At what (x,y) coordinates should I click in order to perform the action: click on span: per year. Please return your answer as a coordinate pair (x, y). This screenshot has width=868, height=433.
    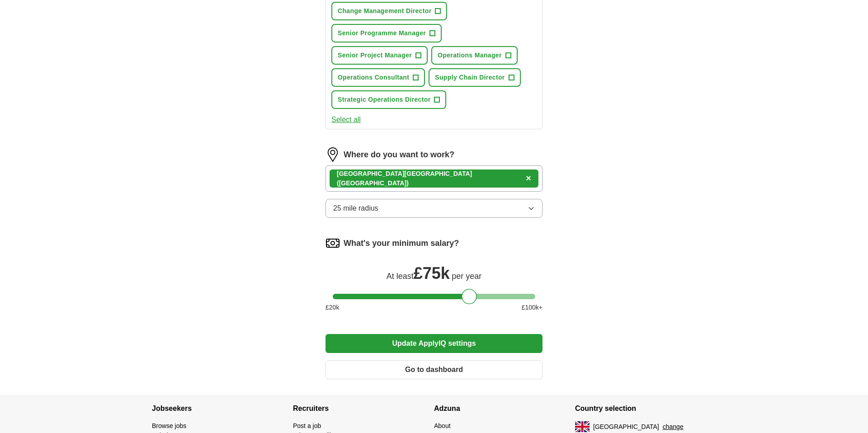
    Looking at the image, I should click on (466, 276).